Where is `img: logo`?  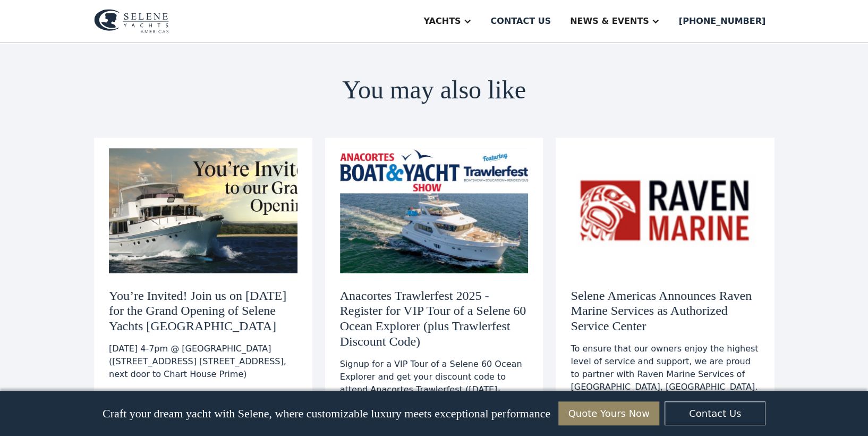
img: logo is located at coordinates (131, 22).